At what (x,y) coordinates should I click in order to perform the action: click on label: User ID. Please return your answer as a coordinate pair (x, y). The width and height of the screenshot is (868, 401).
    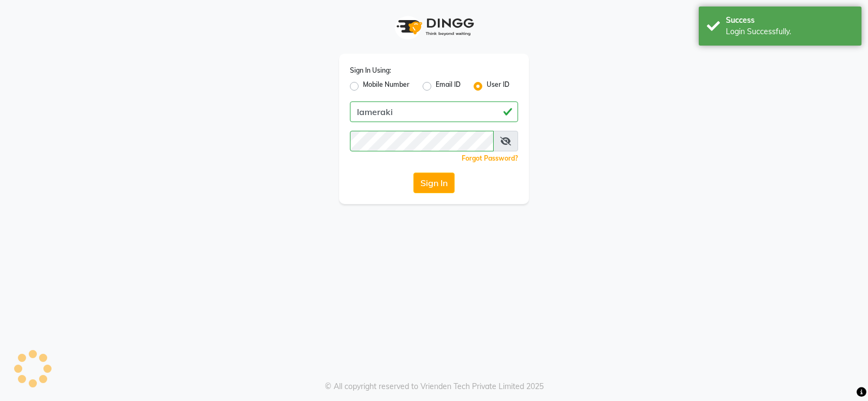
    Looking at the image, I should click on (498, 86).